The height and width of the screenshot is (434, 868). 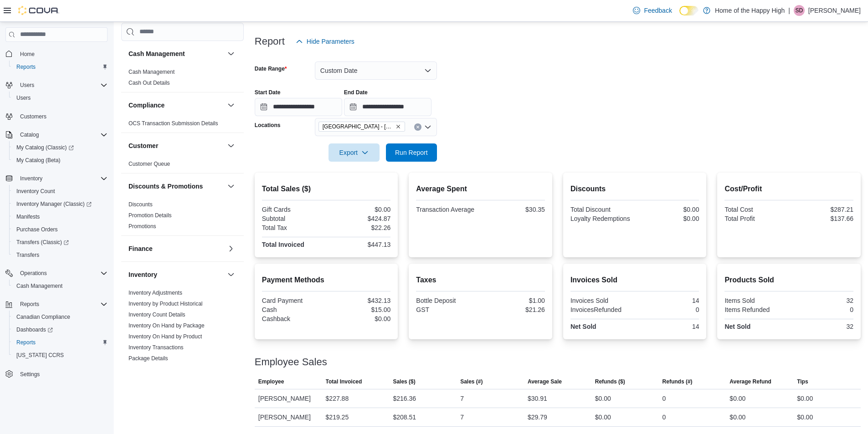 I want to click on span: Hide Parameters, so click(x=330, y=41).